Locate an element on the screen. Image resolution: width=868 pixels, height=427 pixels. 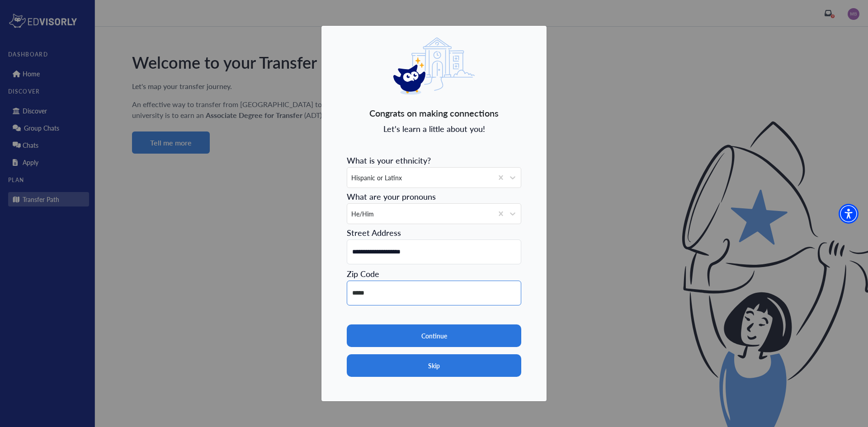
span: What is your ethnicity? is located at coordinates (388, 160).